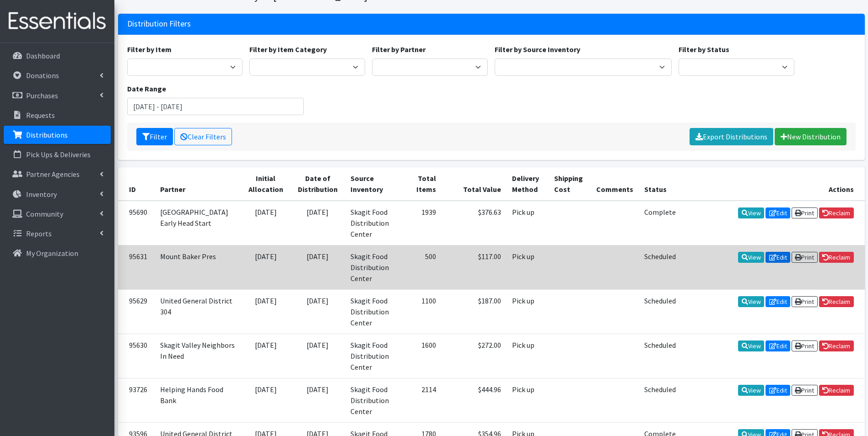 The width and height of the screenshot is (868, 436). Describe the element at coordinates (42, 96) in the screenshot. I see `p: Purchases` at that location.